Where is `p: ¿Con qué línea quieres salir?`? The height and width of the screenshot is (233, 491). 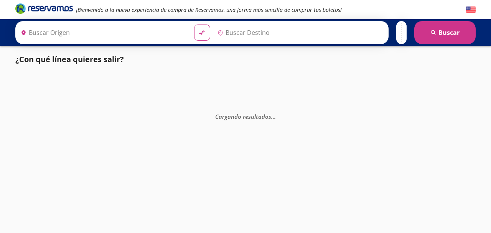
p: ¿Con qué línea quieres salir? is located at coordinates (69, 59).